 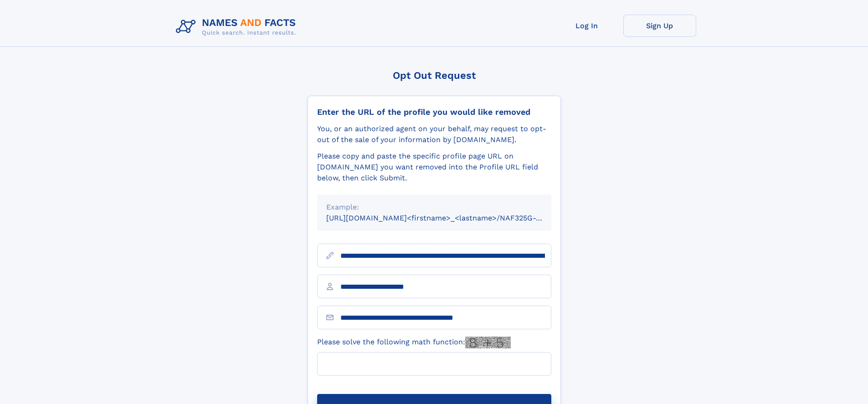 I want to click on a: Log In, so click(x=587, y=26).